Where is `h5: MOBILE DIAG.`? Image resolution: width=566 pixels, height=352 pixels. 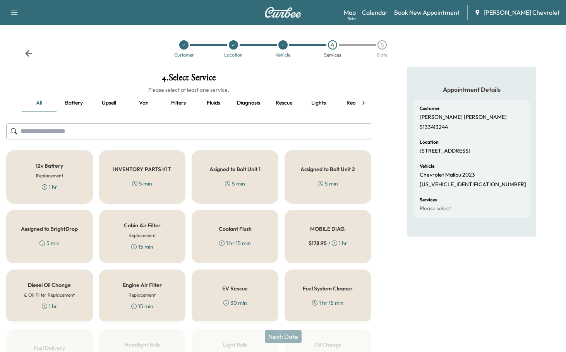
h5: MOBILE DIAG. is located at coordinates (328, 229).